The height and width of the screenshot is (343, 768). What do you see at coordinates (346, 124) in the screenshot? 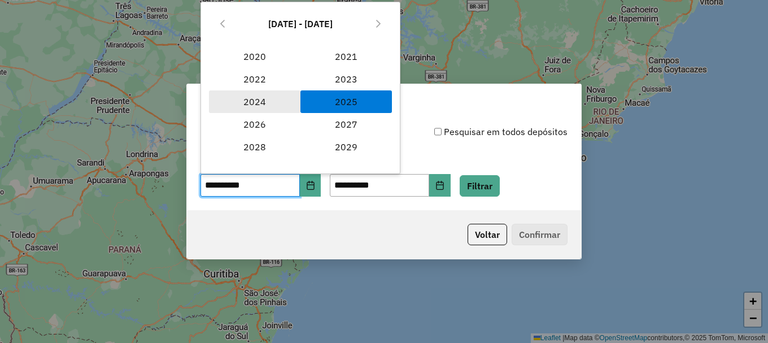
I see `span: 2027` at bounding box center [346, 124].